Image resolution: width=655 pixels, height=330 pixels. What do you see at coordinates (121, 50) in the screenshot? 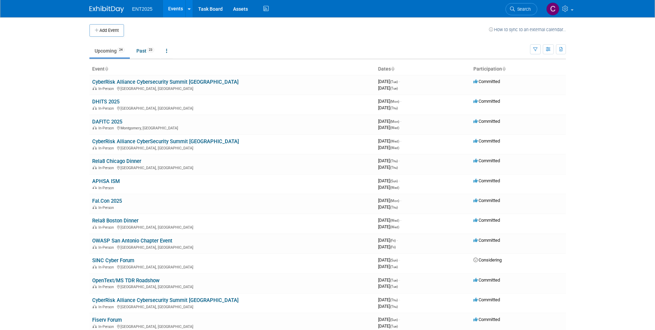
I see `span: 24` at bounding box center [121, 50].